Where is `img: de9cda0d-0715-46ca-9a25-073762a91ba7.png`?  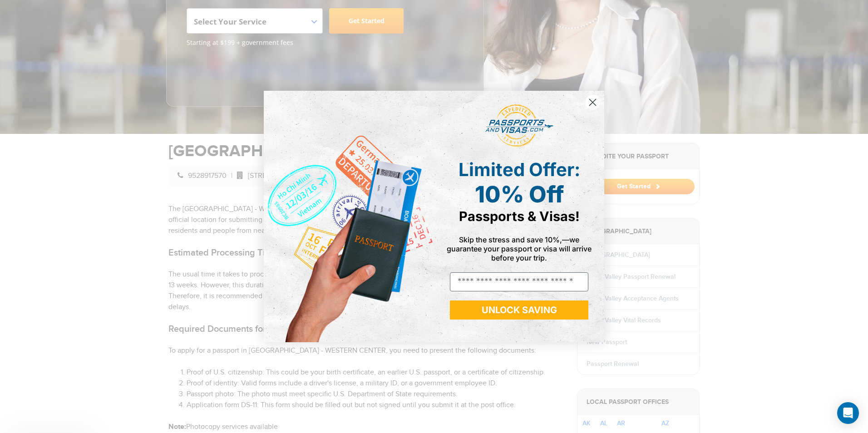
img: de9cda0d-0715-46ca-9a25-073762a91ba7.png is located at coordinates (349, 216).